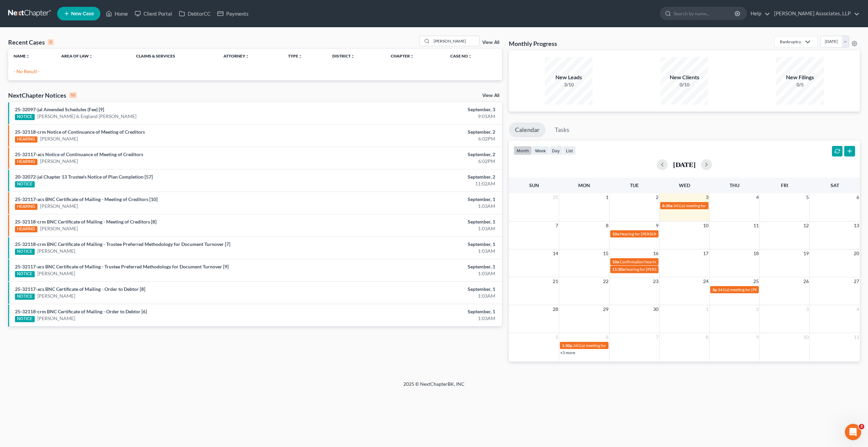 Image resolution: width=868 pixels, height=447 pixels. I want to click on span: Mon, so click(584, 185).